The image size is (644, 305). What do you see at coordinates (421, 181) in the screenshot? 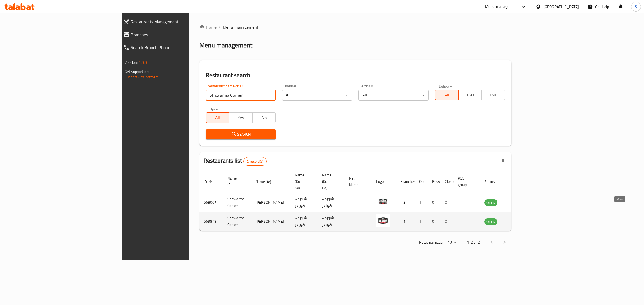
I see `th: Open` at bounding box center [421, 181].